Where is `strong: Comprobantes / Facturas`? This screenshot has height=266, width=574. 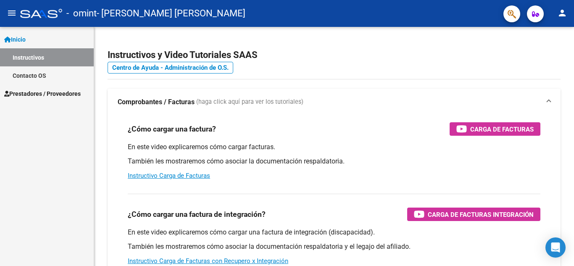 strong: Comprobantes / Facturas is located at coordinates (156, 102).